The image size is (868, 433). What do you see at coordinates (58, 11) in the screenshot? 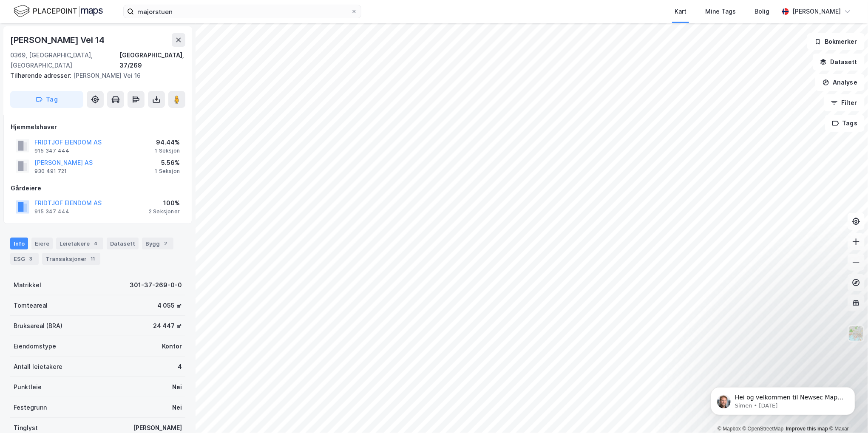
I see `img: logo.f888ab2527a4732fd821a326f86c7f29.svg` at bounding box center [58, 11].